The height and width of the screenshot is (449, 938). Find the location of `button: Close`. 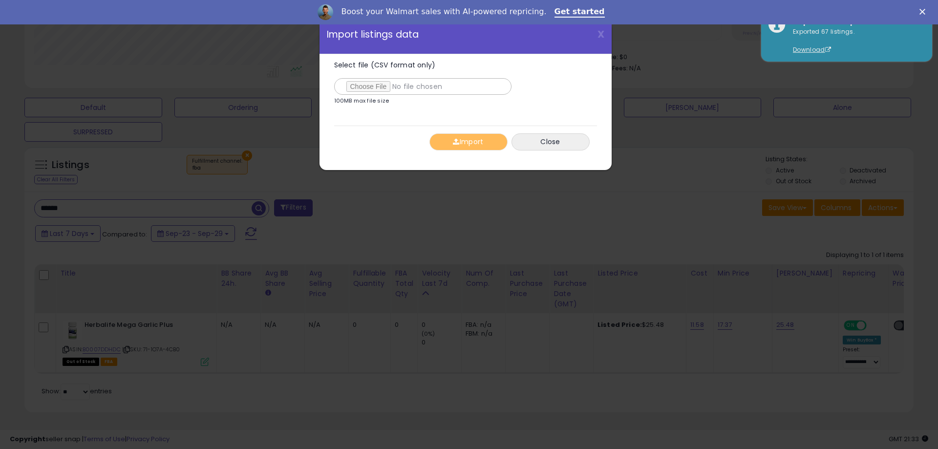

button: Close is located at coordinates (551, 142).